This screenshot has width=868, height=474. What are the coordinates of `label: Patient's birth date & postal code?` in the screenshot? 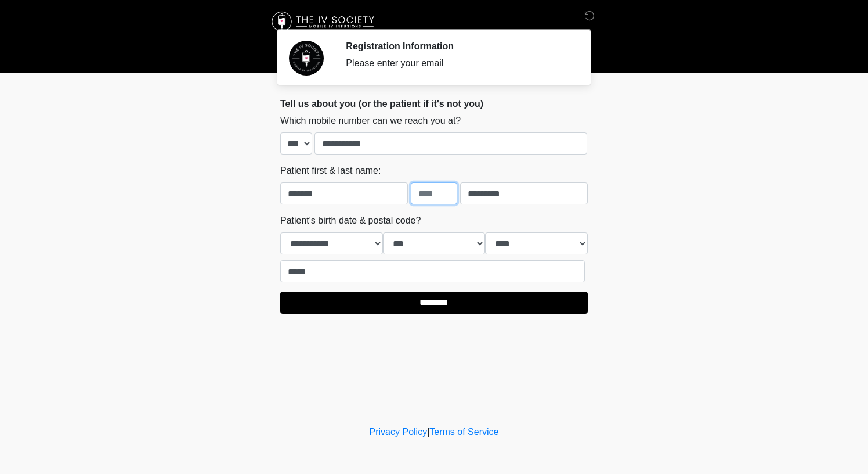 It's located at (350, 220).